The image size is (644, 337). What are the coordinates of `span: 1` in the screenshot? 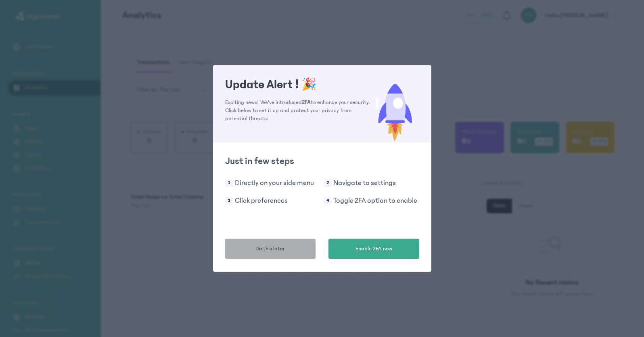 It's located at (229, 183).